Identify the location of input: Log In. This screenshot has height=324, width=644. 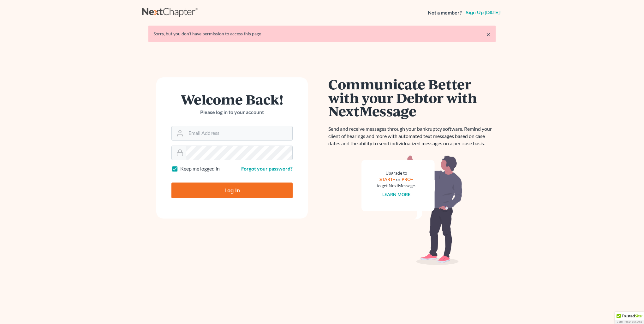
(232, 191).